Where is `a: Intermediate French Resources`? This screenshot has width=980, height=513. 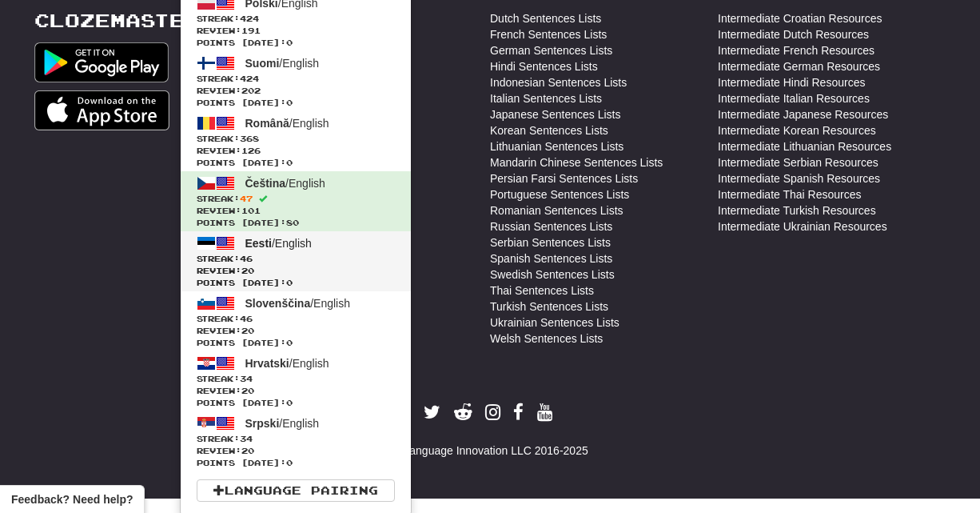 a: Intermediate French Resources is located at coordinates (796, 50).